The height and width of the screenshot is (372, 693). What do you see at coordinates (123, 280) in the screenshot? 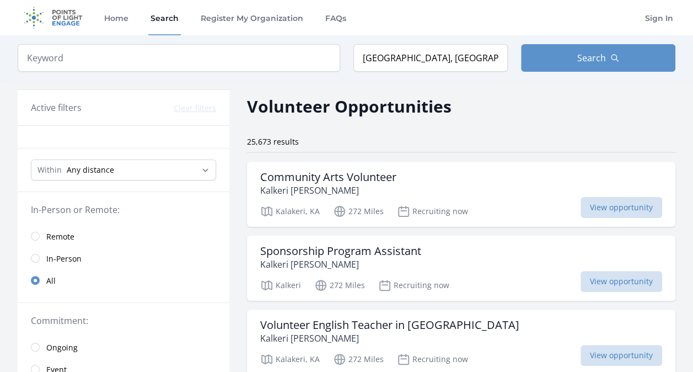
I see `a: All` at bounding box center [123, 280].